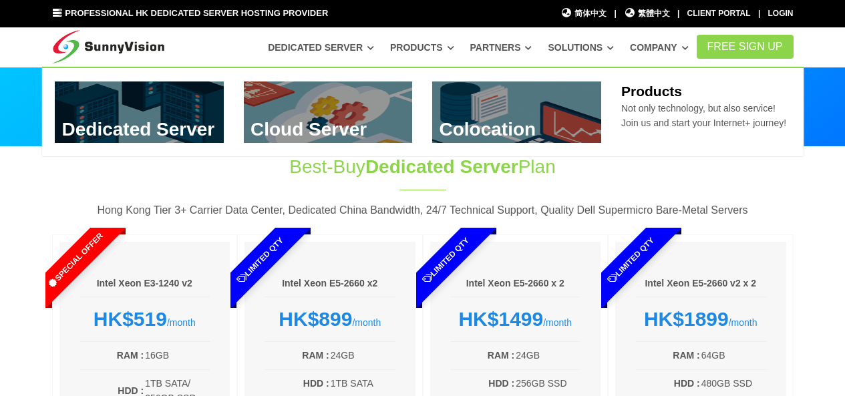 This screenshot has width=845, height=396. Describe the element at coordinates (701, 284) in the screenshot. I see `h6: Intel Xeon E5-2660 v2 x 2` at that location.